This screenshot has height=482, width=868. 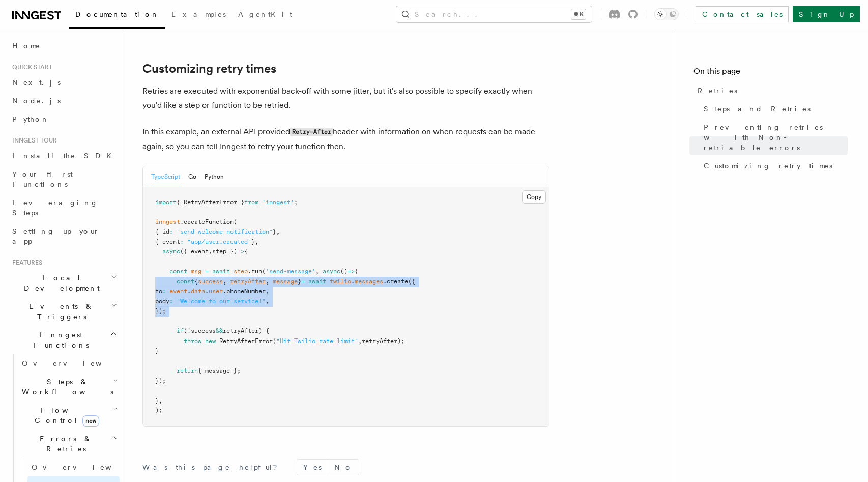 I want to click on span: Customizing retry times, so click(x=767, y=166).